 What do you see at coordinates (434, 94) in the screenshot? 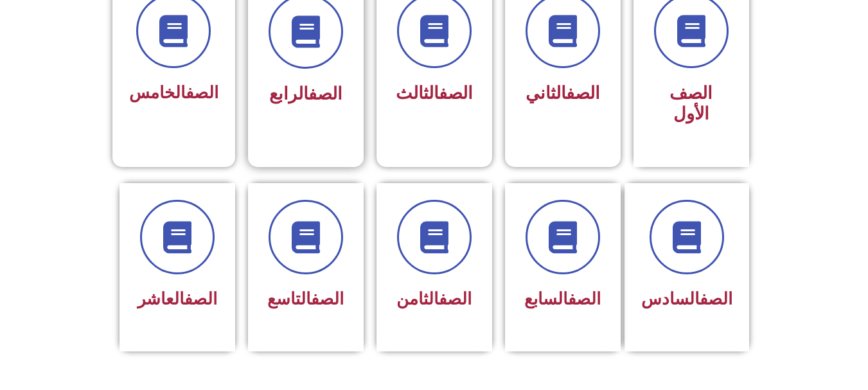
I see `span: الثالث` at bounding box center [434, 94].